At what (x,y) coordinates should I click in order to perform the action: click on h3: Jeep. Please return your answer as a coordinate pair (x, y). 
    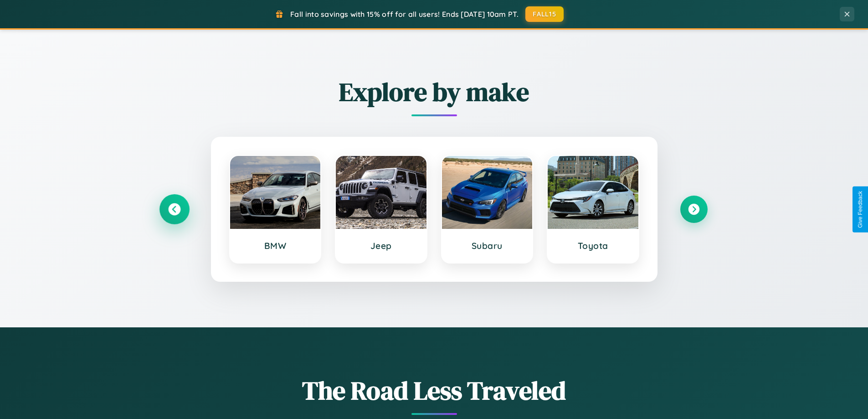
    Looking at the image, I should click on (381, 246).